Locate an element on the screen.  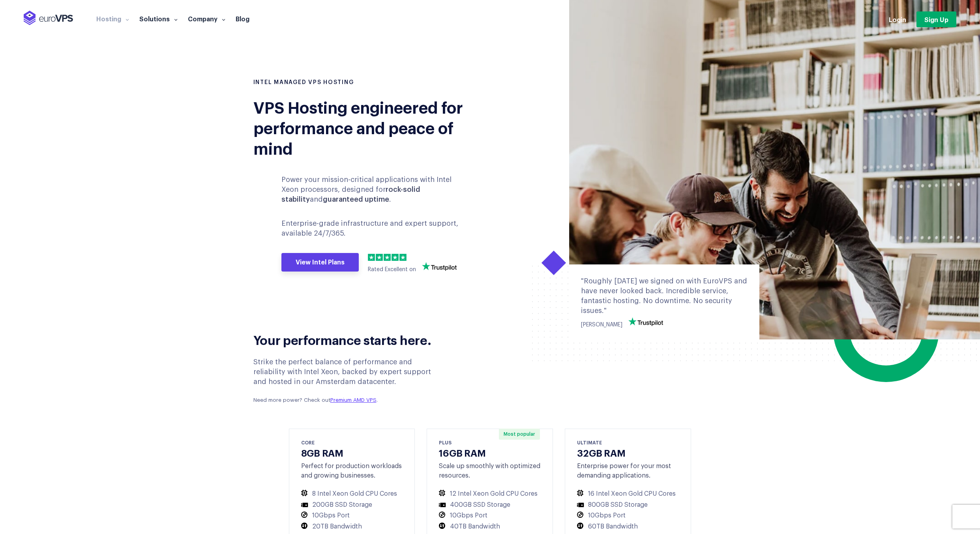
li: 200GB SSD Storage is located at coordinates (352, 504).